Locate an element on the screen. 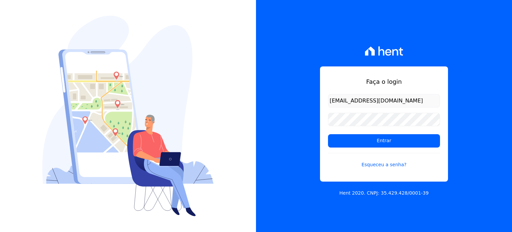 The height and width of the screenshot is (232, 512). img: Login is located at coordinates (128, 116).